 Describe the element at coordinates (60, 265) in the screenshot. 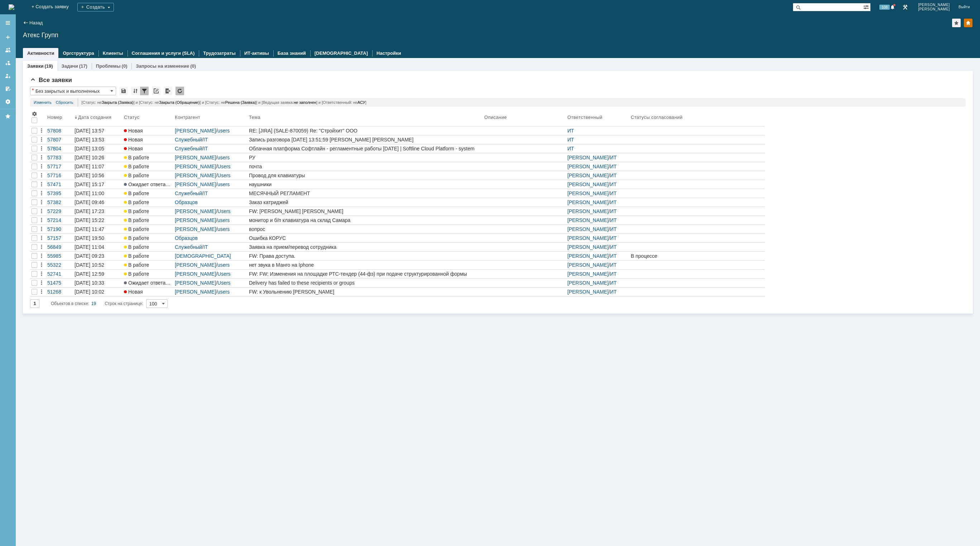

I see `a: 55322` at that location.